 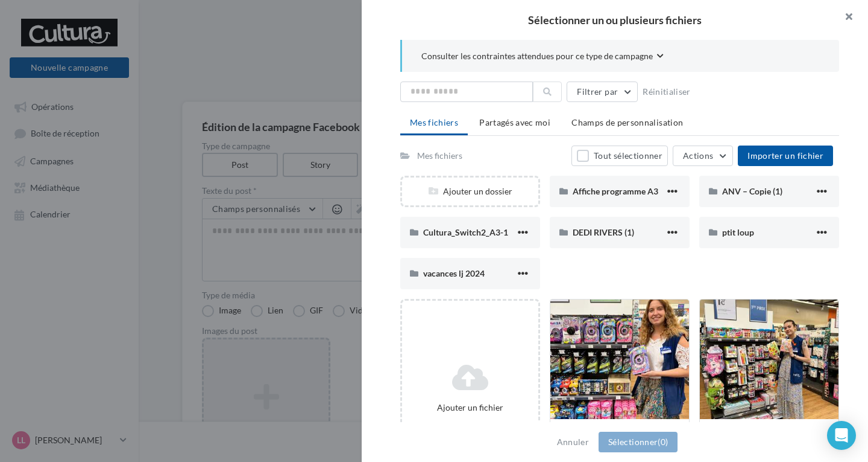 What do you see at coordinates (470, 408) in the screenshot?
I see `div: Ajouter un fichier` at bounding box center [470, 408].